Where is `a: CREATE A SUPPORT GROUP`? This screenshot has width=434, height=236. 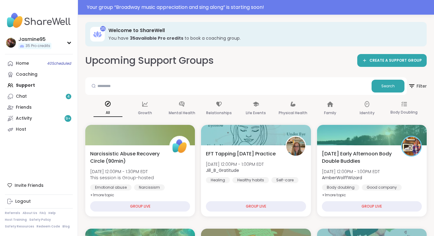
a: CREATE A SUPPORT GROUP is located at coordinates (392, 60).